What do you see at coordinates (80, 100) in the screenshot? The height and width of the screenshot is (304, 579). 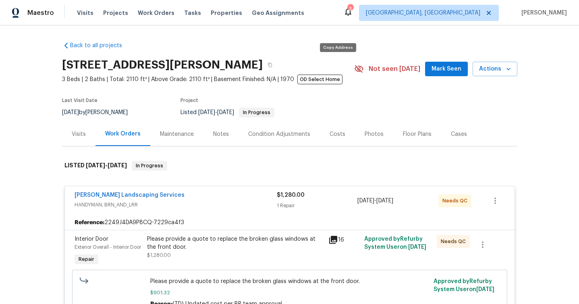 I see `span: Last Visit Date` at bounding box center [80, 100].